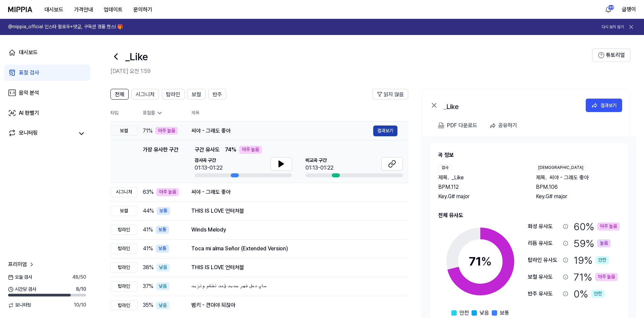  I want to click on button: 읽지 않음, so click(390, 94).